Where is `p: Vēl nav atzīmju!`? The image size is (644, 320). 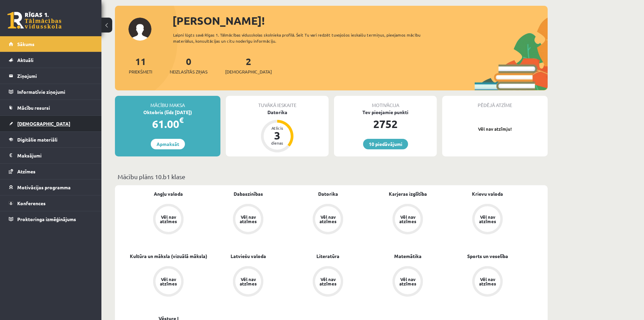
p: Vēl nav atzīmju! is located at coordinates (495, 129).